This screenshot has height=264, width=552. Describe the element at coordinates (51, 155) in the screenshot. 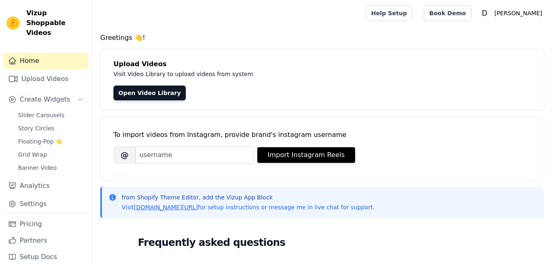

I see `a: Grid Wrap` at that location.